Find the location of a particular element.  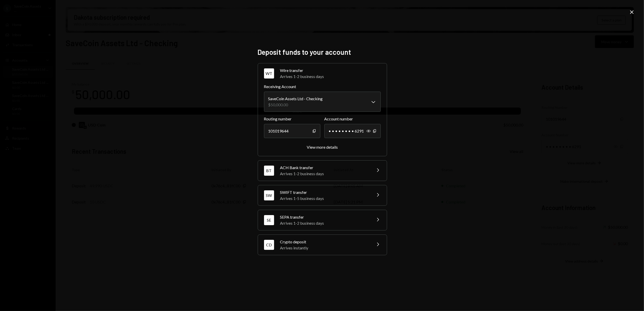

button: Receiving Account is located at coordinates (322, 102).